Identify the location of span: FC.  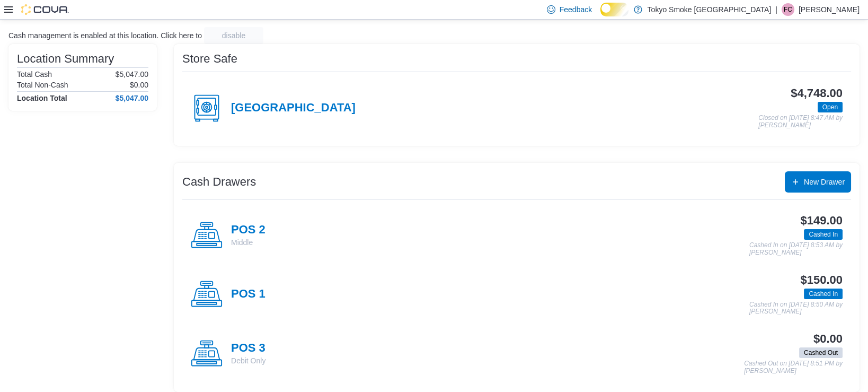
(788, 10).